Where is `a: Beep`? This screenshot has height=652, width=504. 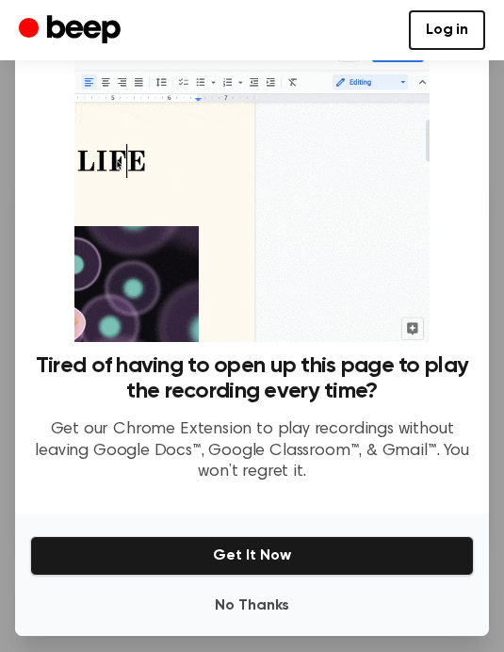 a: Beep is located at coordinates (72, 30).